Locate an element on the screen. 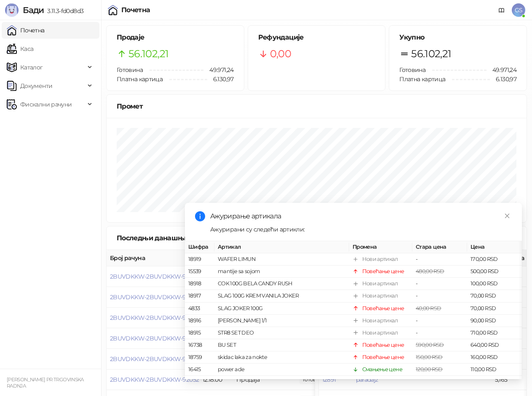 The width and height of the screenshot is (532, 396). th: Стара цена is located at coordinates (440, 247).